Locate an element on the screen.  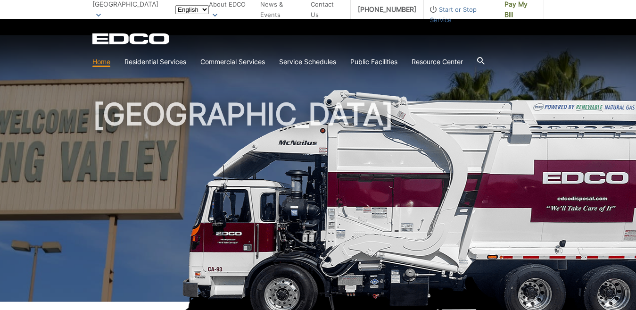
a: Resource Center is located at coordinates (437, 62).